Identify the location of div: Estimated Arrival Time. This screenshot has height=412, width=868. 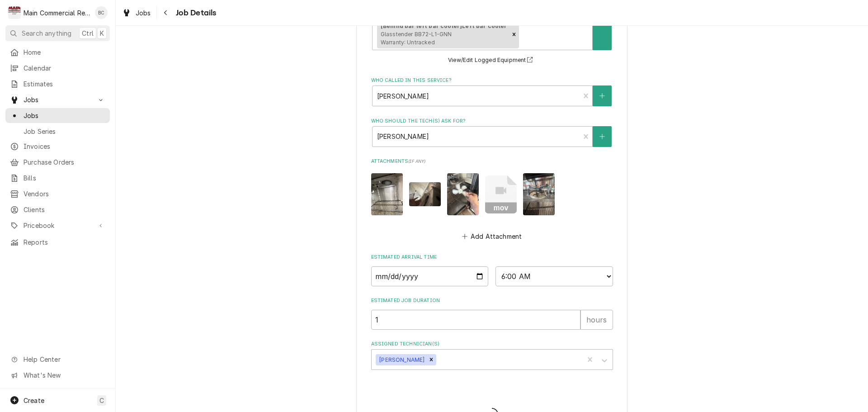
(492, 269).